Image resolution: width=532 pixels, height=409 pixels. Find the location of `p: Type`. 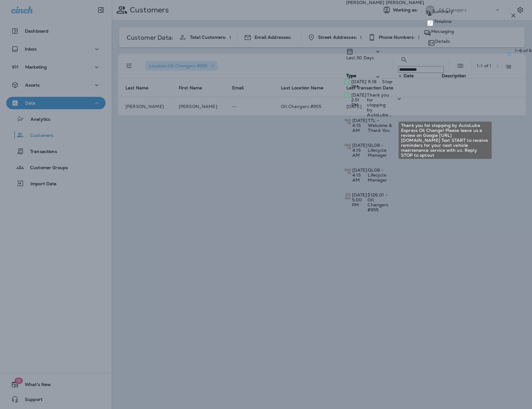

p: Type is located at coordinates (351, 85).